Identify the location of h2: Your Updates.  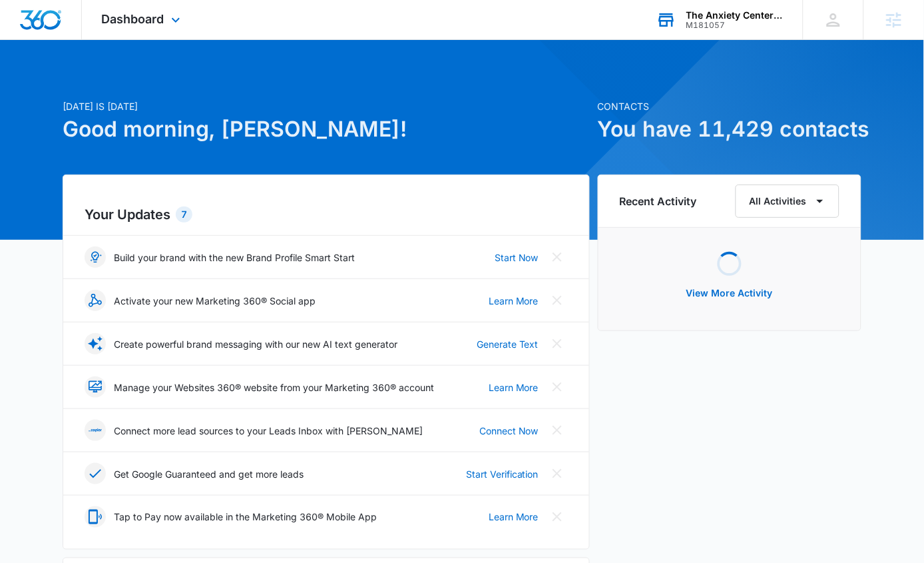
(327, 214).